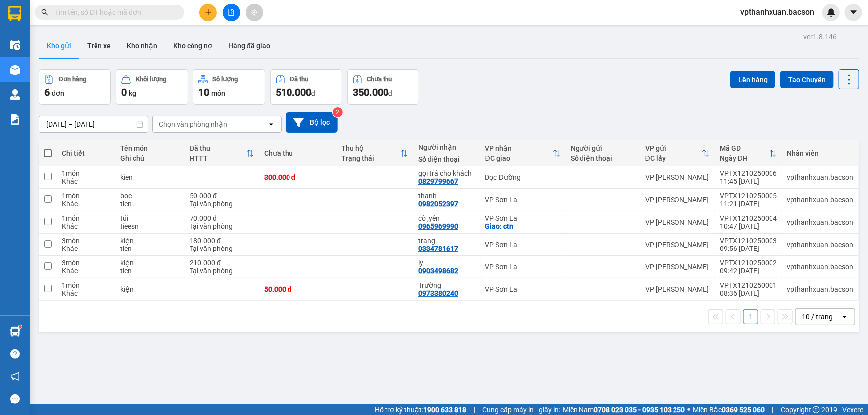  Describe the element at coordinates (383, 87) in the screenshot. I see `button: Chưa thu350.000đ` at that location.